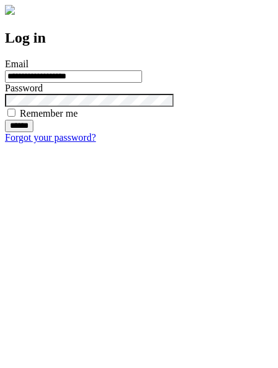 This screenshot has height=368, width=278. I want to click on h2: Log in, so click(139, 38).